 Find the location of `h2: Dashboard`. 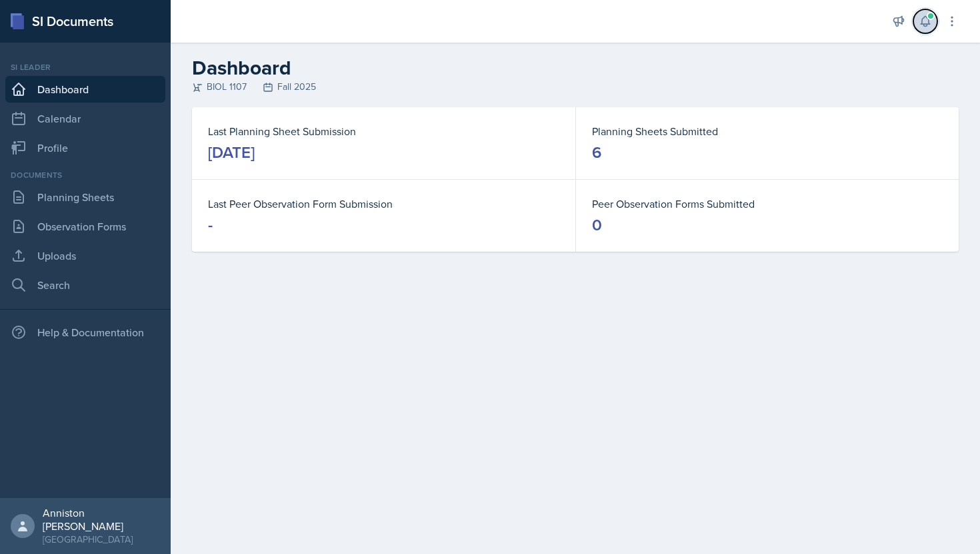

h2: Dashboard is located at coordinates (576, 68).